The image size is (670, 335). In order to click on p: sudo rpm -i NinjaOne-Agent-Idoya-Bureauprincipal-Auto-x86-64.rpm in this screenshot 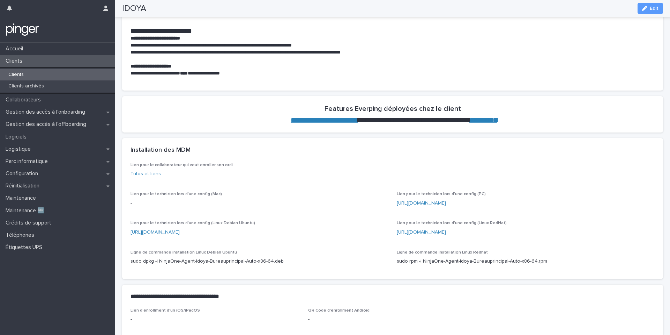, I will do `click(526, 261)`.